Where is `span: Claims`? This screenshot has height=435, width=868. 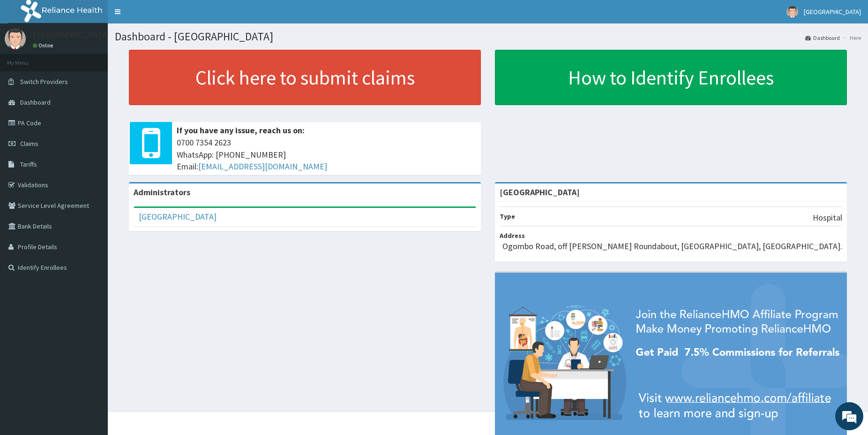
span: Claims is located at coordinates (29, 143).